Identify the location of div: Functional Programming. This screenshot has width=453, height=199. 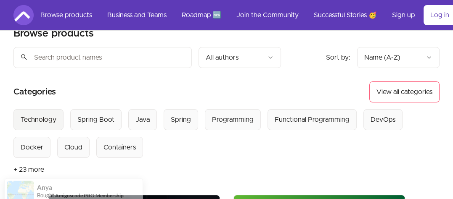
(312, 120).